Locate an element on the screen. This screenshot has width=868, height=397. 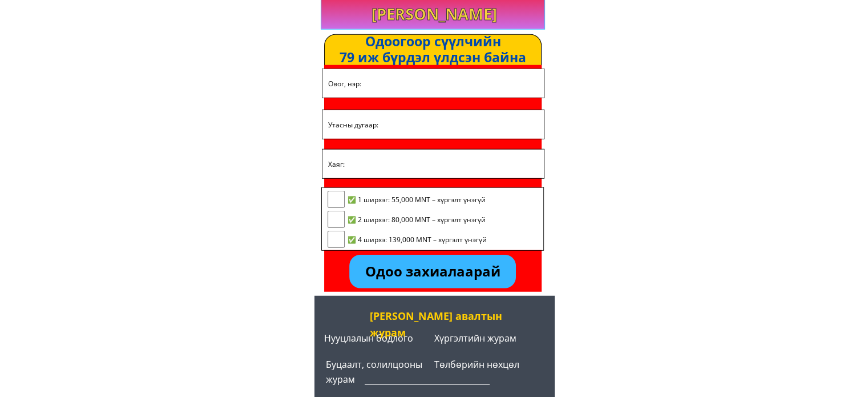
input: Хаяг: is located at coordinates (433, 164).